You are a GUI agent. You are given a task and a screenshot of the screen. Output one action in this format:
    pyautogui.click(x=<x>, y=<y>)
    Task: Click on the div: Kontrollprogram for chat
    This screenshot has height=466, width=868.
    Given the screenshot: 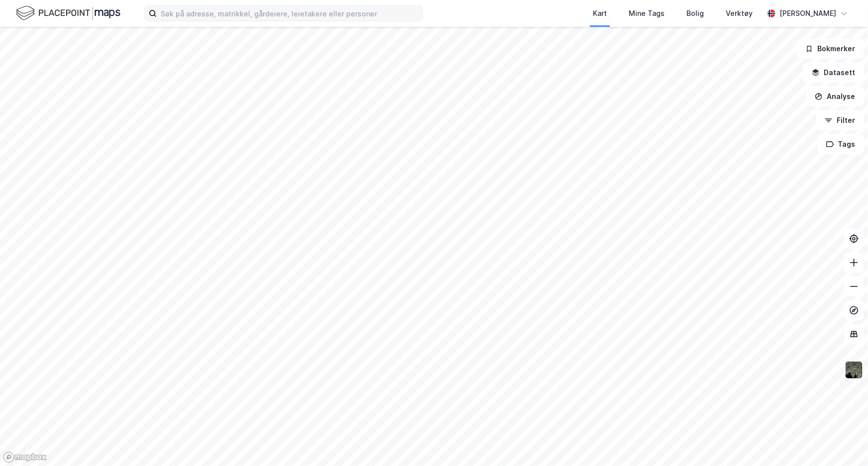 What is the action you would take?
    pyautogui.click(x=843, y=442)
    